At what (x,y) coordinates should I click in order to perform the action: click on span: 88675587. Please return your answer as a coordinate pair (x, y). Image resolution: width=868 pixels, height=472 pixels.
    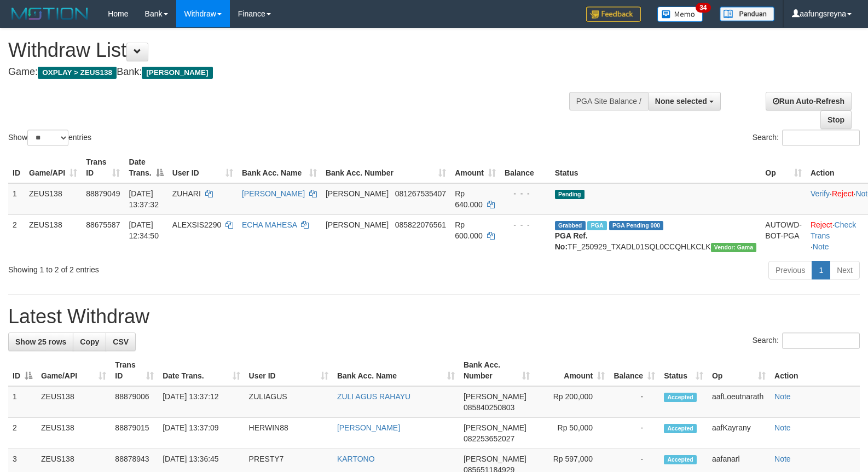
    Looking at the image, I should click on (103, 225).